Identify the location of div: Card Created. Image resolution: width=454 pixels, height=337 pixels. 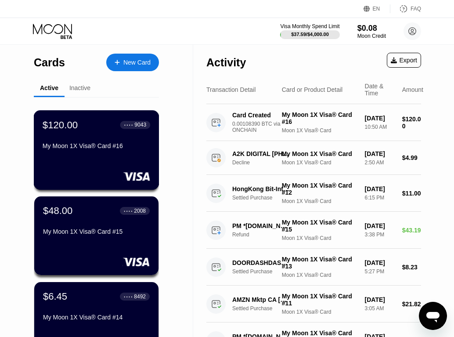
(261, 115).